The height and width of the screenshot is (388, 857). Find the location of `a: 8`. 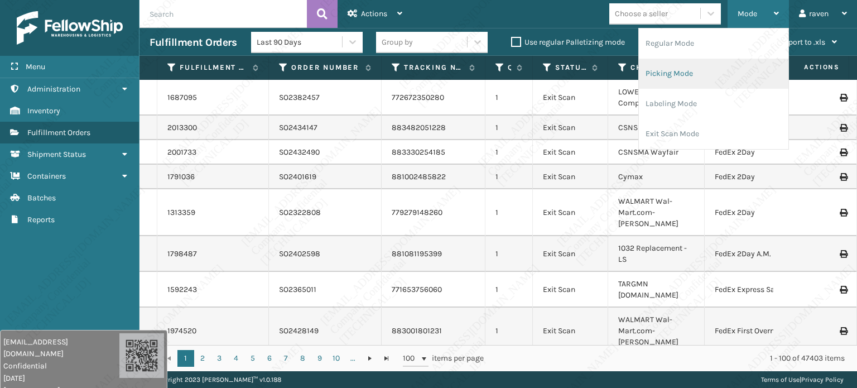

a: 8 is located at coordinates (303, 358).